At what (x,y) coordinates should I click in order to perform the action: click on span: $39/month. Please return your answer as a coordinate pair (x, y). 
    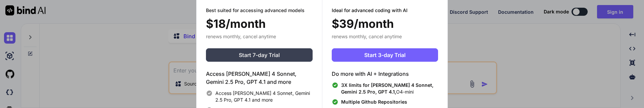
    Looking at the image, I should click on (363, 23).